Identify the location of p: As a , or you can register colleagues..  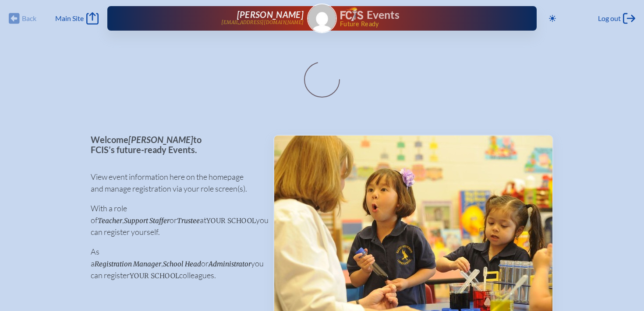
(174, 264).